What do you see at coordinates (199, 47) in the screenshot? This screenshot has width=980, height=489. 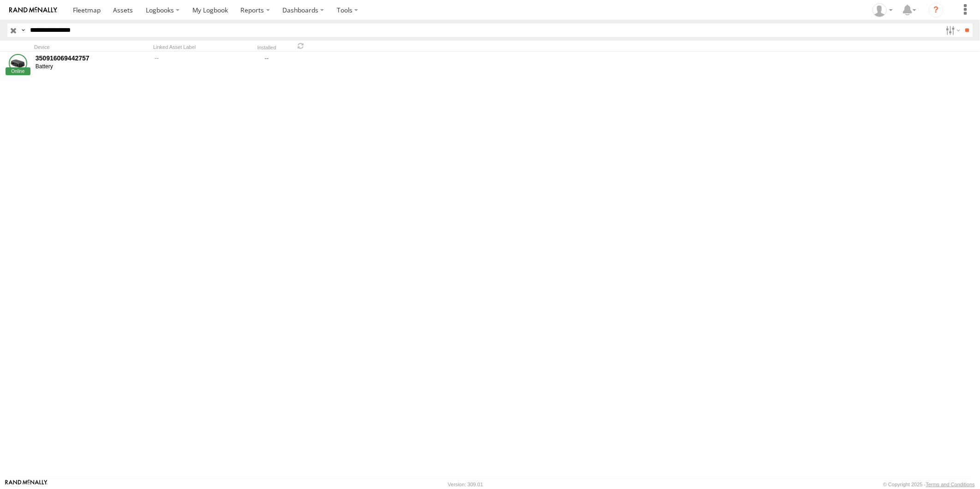 I see `div: Linked Asset Label` at bounding box center [199, 47].